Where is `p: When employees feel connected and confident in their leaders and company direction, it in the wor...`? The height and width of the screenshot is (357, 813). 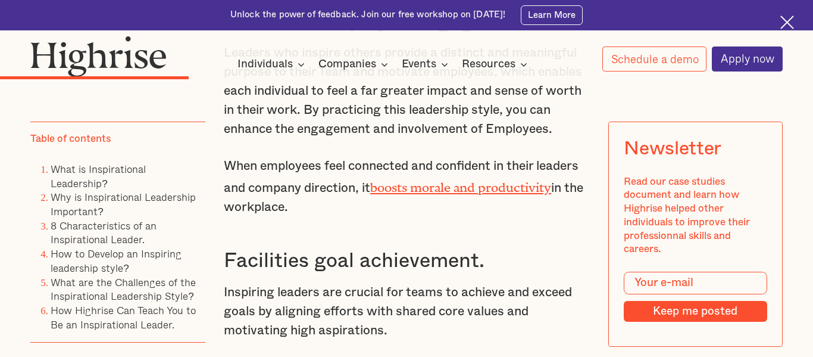 p: When employees feel connected and confident in their leaders and company direction, it in the wor... is located at coordinates (407, 186).